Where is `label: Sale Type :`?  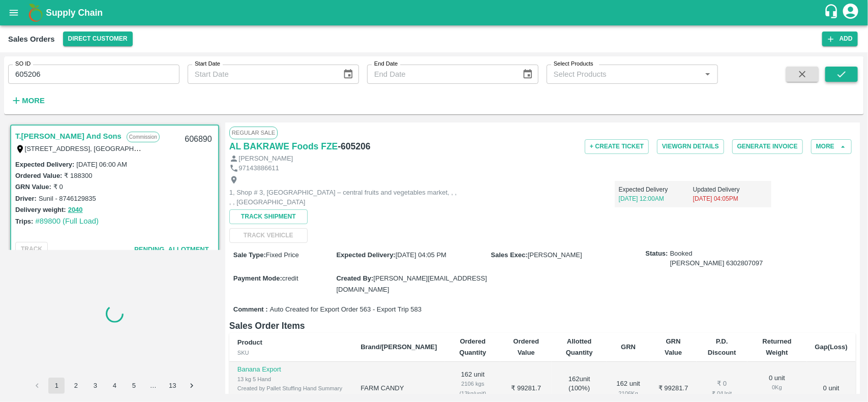 label: Sale Type : is located at coordinates (250, 255).